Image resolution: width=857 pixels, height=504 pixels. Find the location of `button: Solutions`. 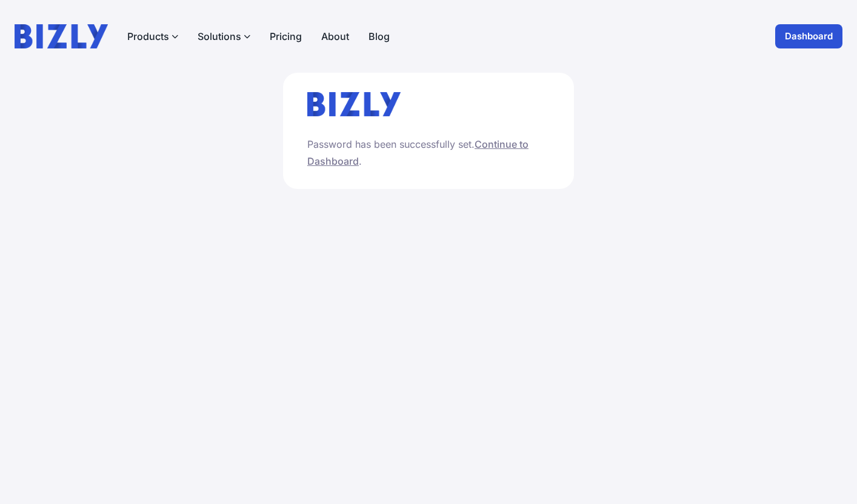

button: Solutions is located at coordinates (224, 36).